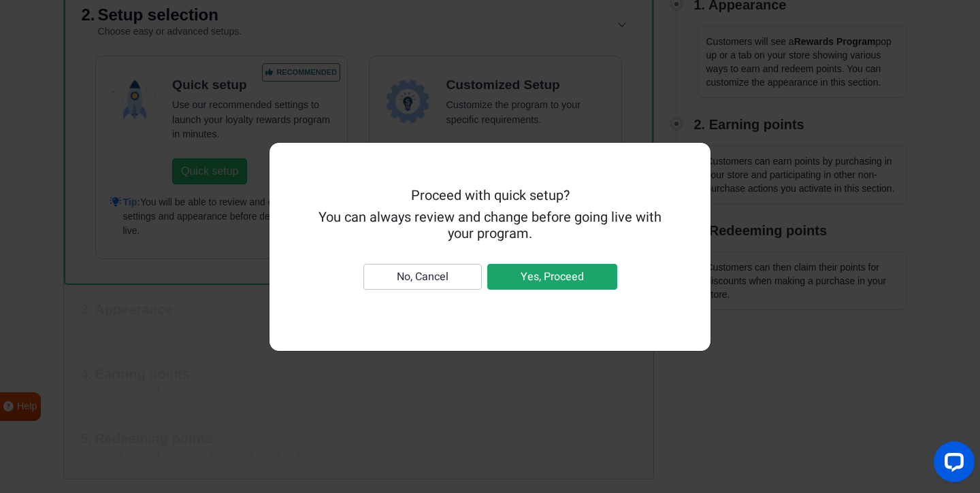  Describe the element at coordinates (423, 277) in the screenshot. I see `button: No, Cancel` at that location.